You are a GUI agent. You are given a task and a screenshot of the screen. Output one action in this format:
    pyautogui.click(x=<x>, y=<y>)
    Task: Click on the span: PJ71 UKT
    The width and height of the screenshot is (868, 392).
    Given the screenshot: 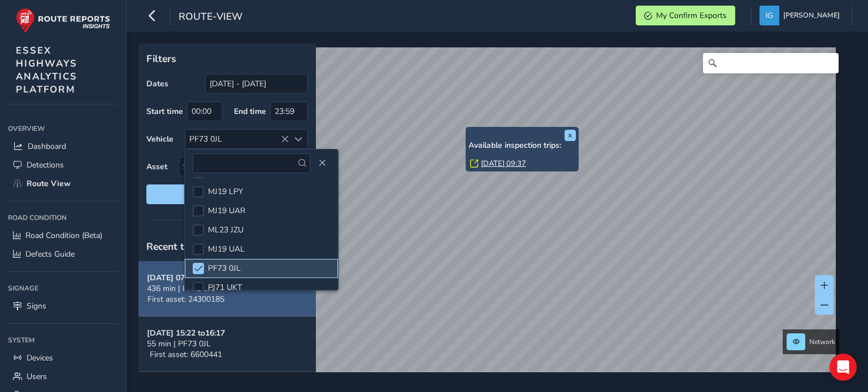 What is the action you would take?
    pyautogui.click(x=225, y=287)
    